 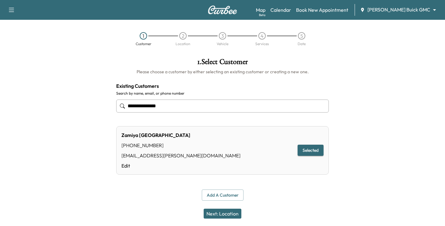 I want to click on div: Beta, so click(x=262, y=15).